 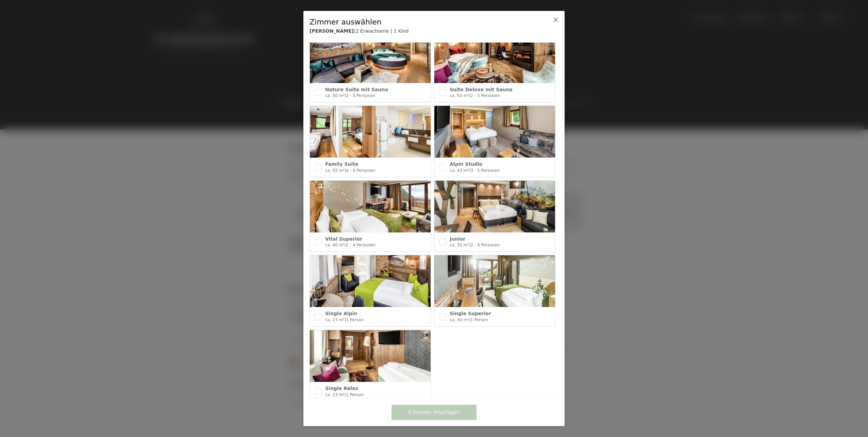 I want to click on span: Nature Suite mit Sauna, so click(x=356, y=90).